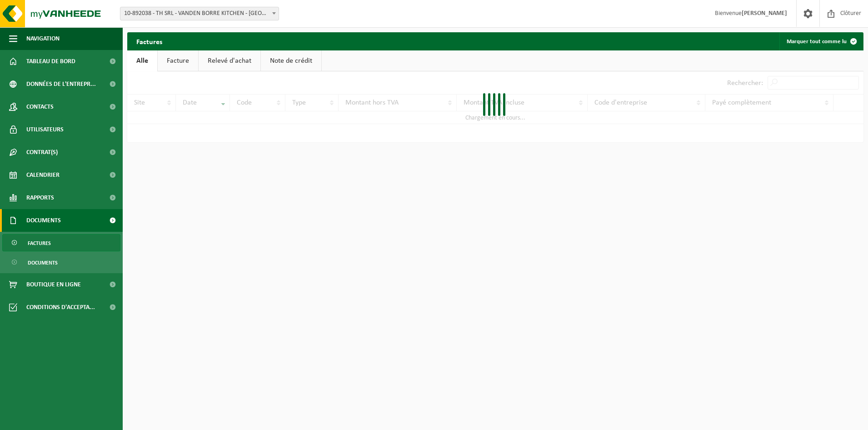 This screenshot has width=868, height=430. Describe the element at coordinates (230, 61) in the screenshot. I see `a: Relevé d'achat` at that location.